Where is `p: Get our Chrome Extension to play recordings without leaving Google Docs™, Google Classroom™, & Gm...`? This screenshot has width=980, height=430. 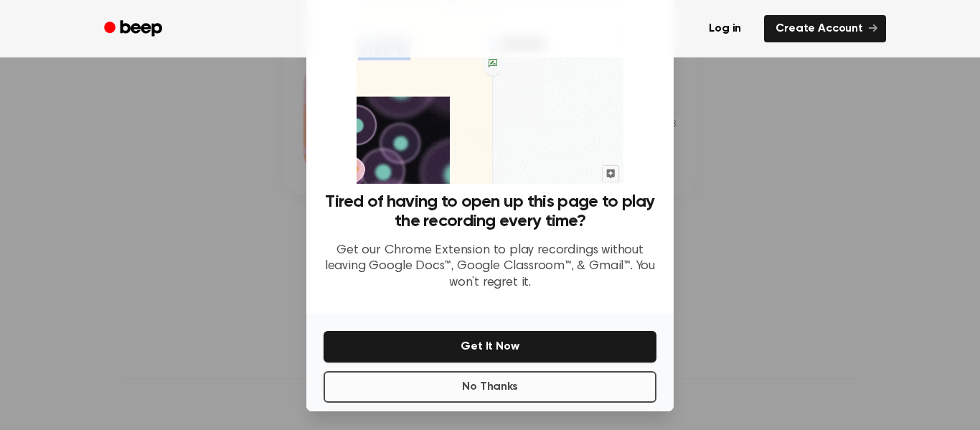 p: Get our Chrome Extension to play recordings without leaving Google Docs™, Google Classroom™, & Gm... is located at coordinates (490, 267).